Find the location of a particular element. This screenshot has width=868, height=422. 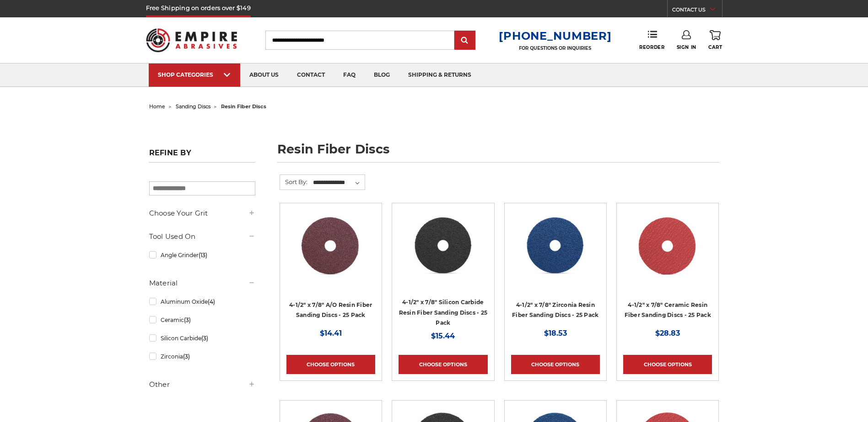

img: Empire Abrasives is located at coordinates (192, 40).